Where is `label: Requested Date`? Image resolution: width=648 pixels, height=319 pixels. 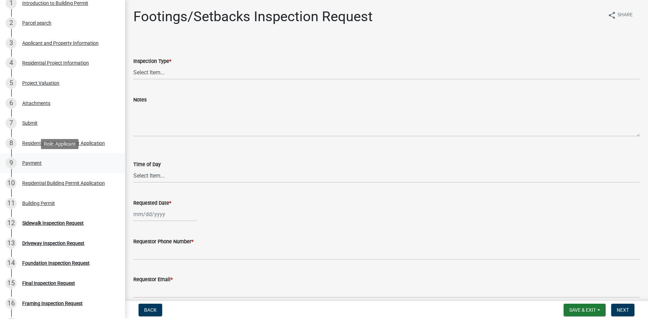
label: Requested Date is located at coordinates (152, 203).